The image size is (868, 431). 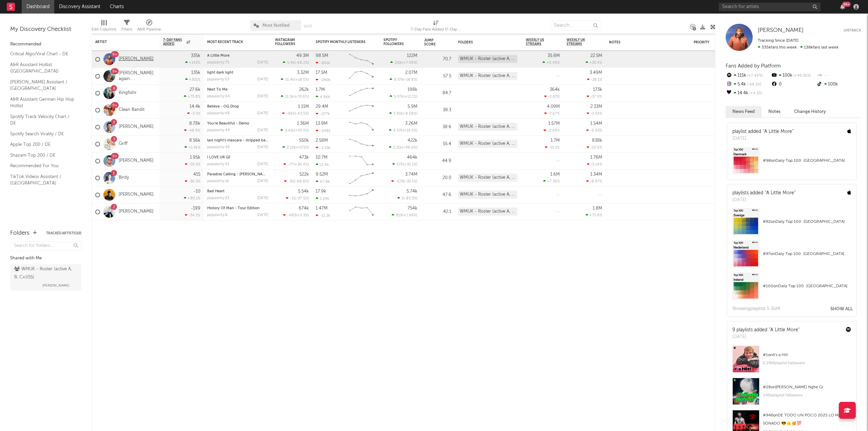 What do you see at coordinates (320, 90) in the screenshot?
I see `div: 1.7M` at bounding box center [320, 90].